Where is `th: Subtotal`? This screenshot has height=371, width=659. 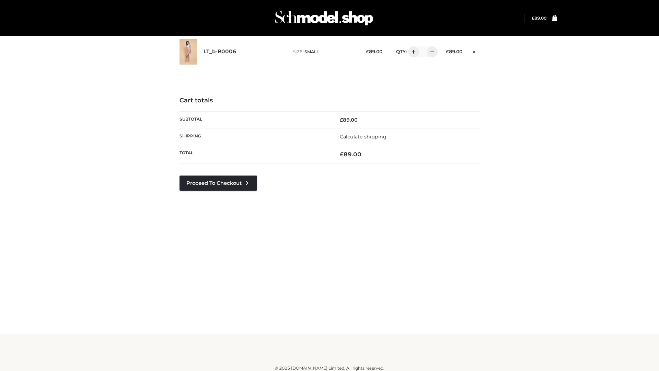
th: Subtotal is located at coordinates (254, 119).